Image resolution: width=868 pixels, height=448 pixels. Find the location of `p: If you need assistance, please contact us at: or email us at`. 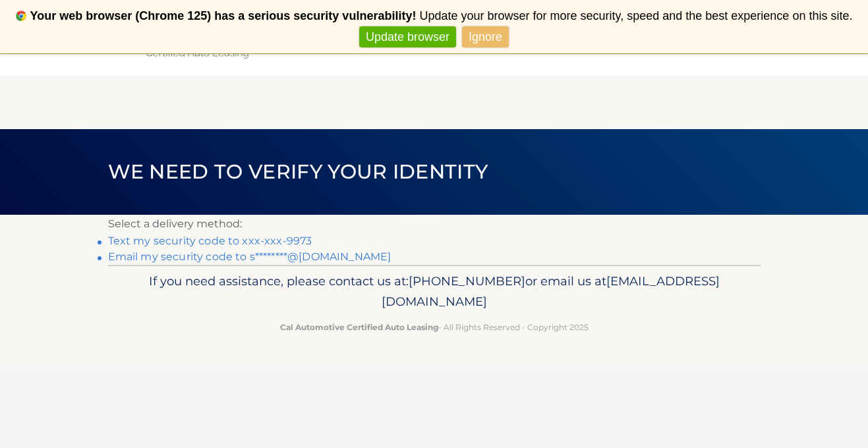

p: If you need assistance, please contact us at: or email us at is located at coordinates (434, 292).